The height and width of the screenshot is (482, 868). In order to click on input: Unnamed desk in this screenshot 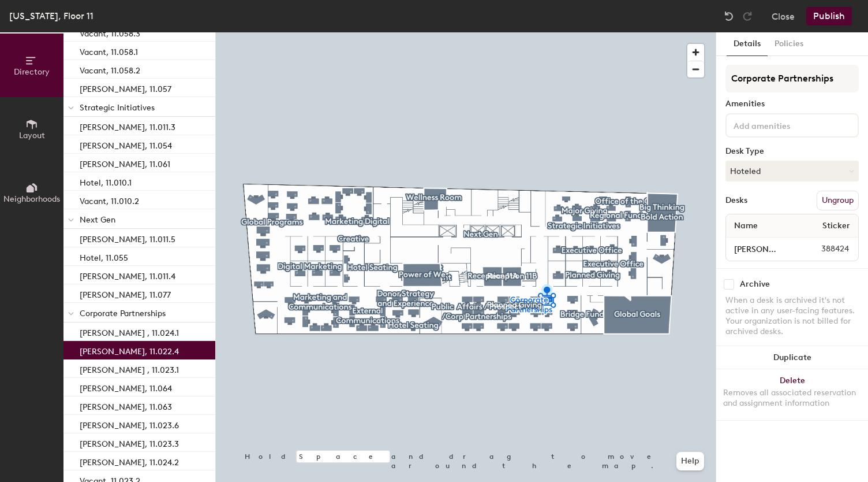, I will do `click(760, 249)`.